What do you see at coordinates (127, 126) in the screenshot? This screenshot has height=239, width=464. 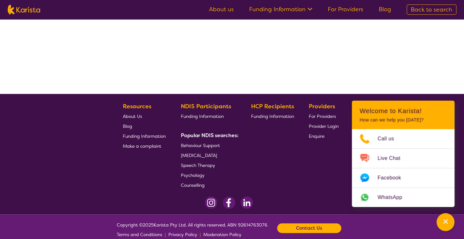 I see `span: Blog` at bounding box center [127, 126].